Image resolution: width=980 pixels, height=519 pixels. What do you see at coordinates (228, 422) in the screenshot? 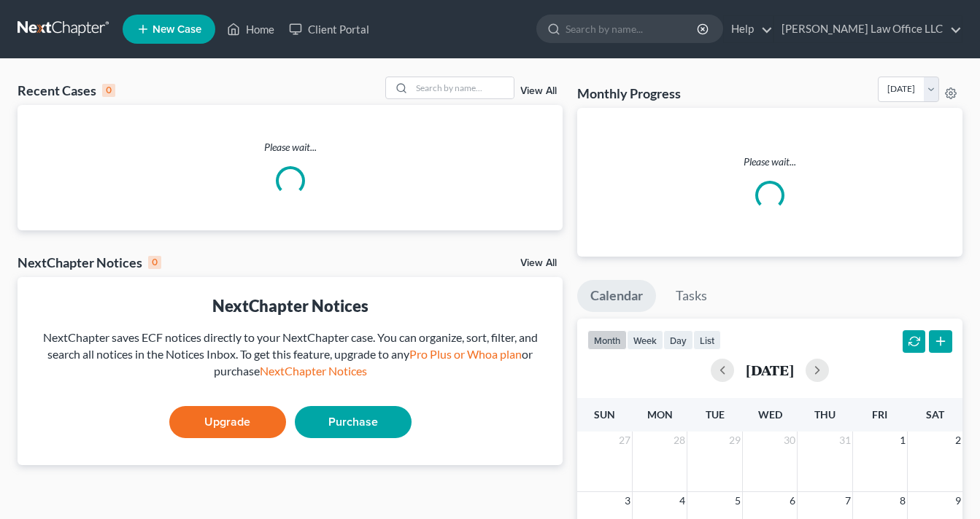
I see `a: Upgrade` at bounding box center [228, 422].